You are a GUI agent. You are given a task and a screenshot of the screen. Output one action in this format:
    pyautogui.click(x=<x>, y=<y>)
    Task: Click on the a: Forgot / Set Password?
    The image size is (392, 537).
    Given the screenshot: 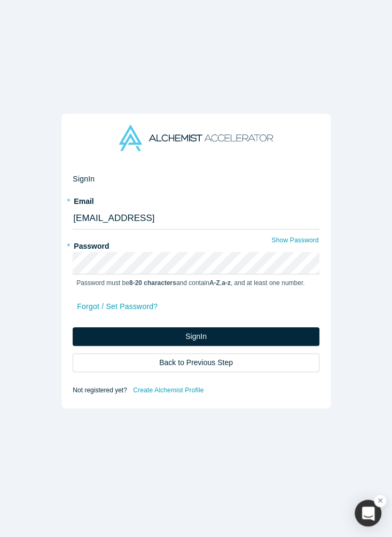 What is the action you would take?
    pyautogui.click(x=117, y=306)
    